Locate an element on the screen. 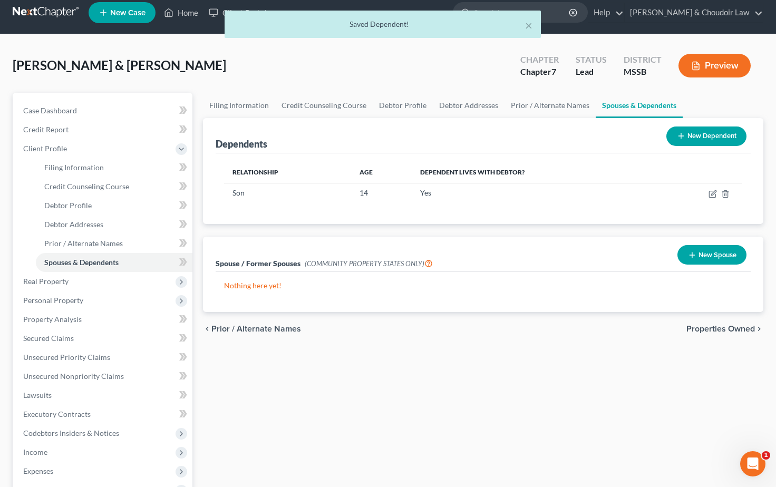 The width and height of the screenshot is (776, 487). span: (COMMUNITY PROPERTY STATES ONLY) is located at coordinates (368, 264).